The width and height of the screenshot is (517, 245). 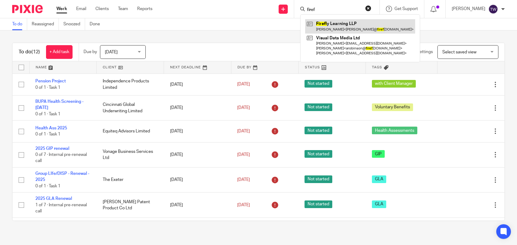 I want to click on a: 2025 GIP renewal, so click(x=52, y=148).